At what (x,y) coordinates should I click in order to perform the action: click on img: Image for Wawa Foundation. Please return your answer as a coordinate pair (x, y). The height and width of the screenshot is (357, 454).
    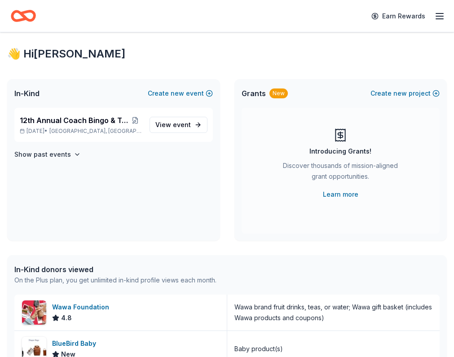
    Looking at the image, I should click on (34, 313).